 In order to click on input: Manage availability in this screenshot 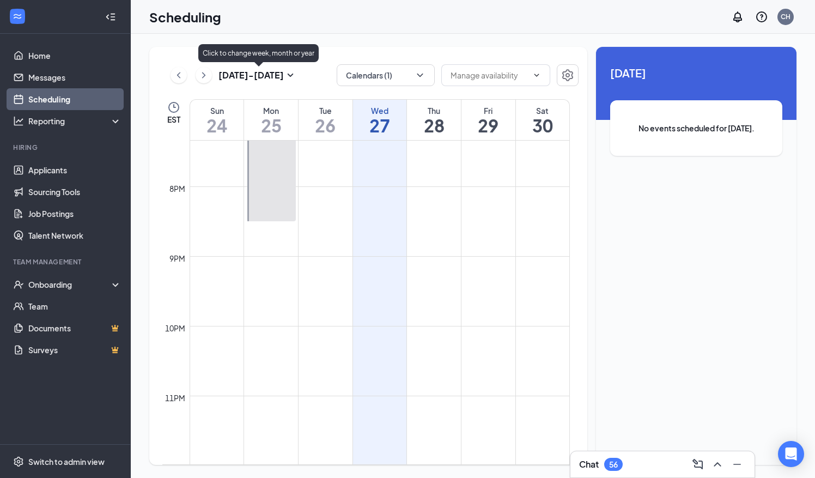, I will do `click(489, 75)`.